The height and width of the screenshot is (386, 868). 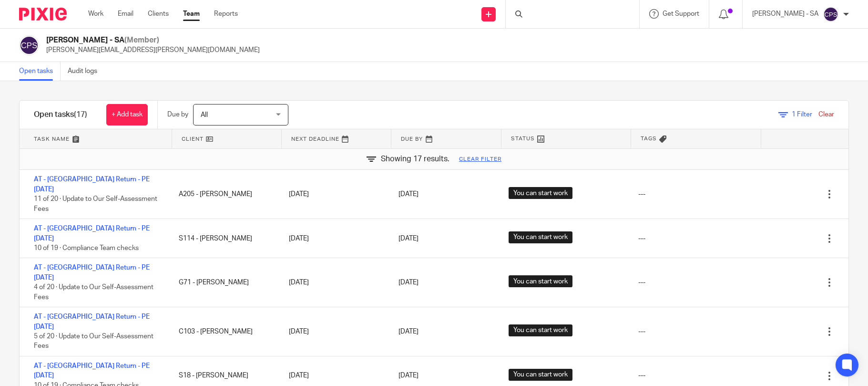 I want to click on span: 5 of 20 · Update to Our Self-Assessment Fees, so click(x=94, y=341).